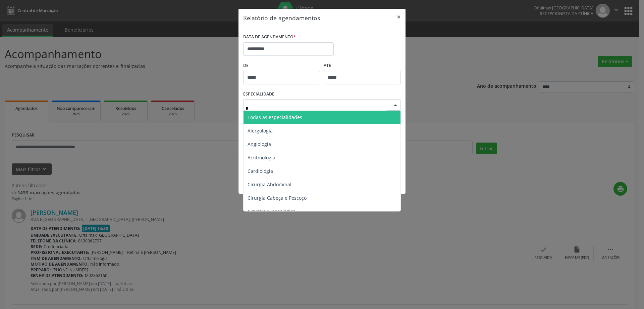  What do you see at coordinates (261, 170) in the screenshot?
I see `span: Cardiologia` at bounding box center [261, 170].